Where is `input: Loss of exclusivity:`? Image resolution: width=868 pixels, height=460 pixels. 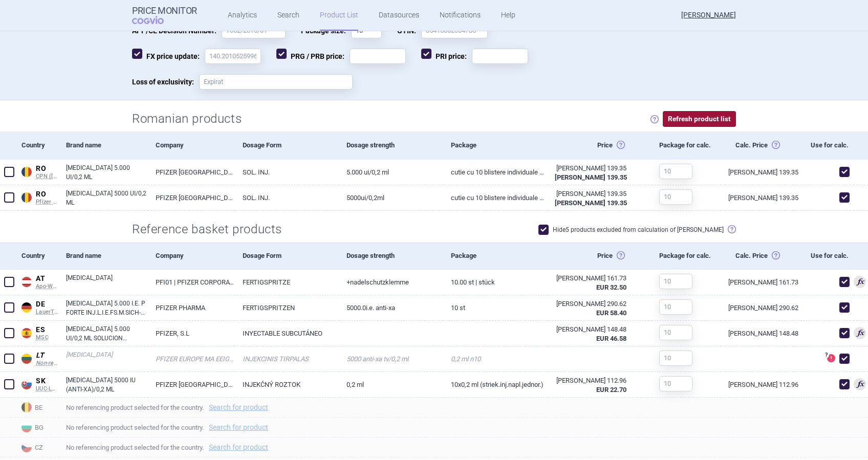
input: Loss of exclusivity: is located at coordinates (276, 82).